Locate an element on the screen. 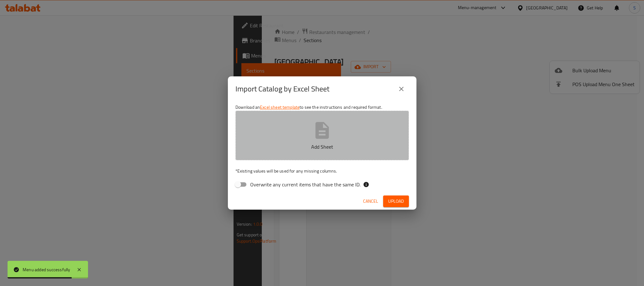 The image size is (644, 286). a: Excel sheet template is located at coordinates (280, 107).